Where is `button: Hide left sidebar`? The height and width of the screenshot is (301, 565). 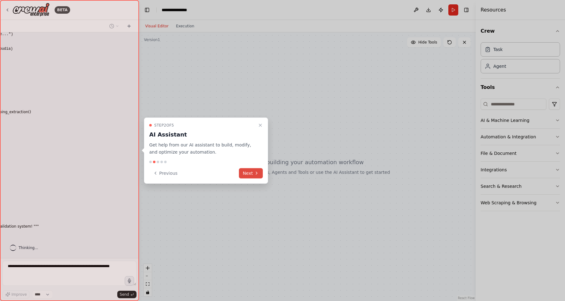
button: Hide left sidebar is located at coordinates (147, 10).